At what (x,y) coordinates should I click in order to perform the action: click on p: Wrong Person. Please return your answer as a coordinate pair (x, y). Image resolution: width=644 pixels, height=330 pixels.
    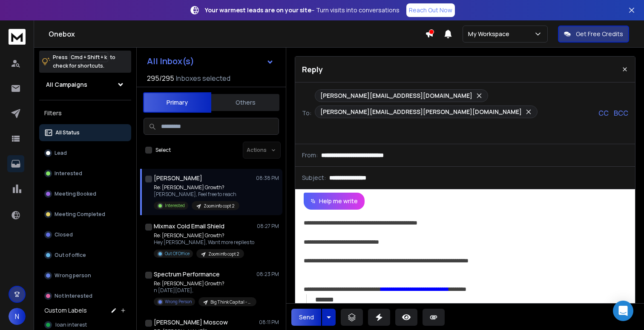
    Looking at the image, I should click on (178, 302).